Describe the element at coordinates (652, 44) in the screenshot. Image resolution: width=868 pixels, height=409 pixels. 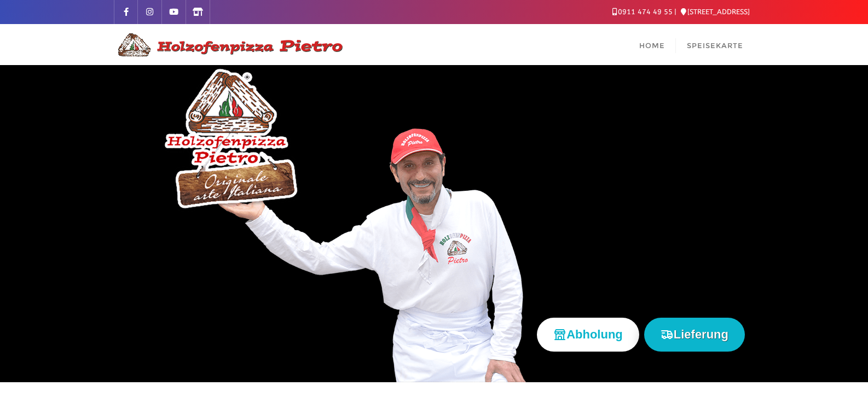
I see `a: Home` at that location.